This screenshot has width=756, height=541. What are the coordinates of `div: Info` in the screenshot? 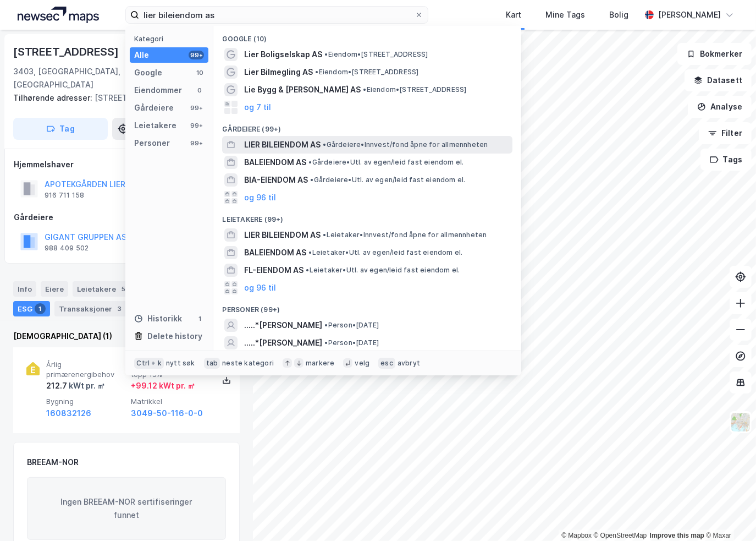 It's located at (25, 289).